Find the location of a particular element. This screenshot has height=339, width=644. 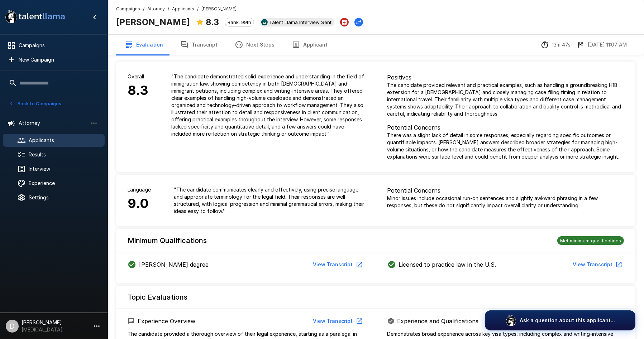

div: The time between starting and completing the interview is located at coordinates (555, 45).